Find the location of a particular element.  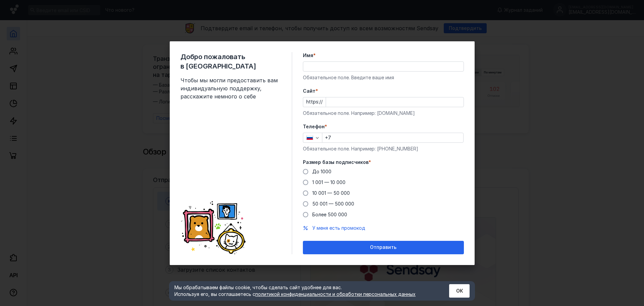

a: политикой конфиденциальности и обработки персональных данных is located at coordinates (335, 294).